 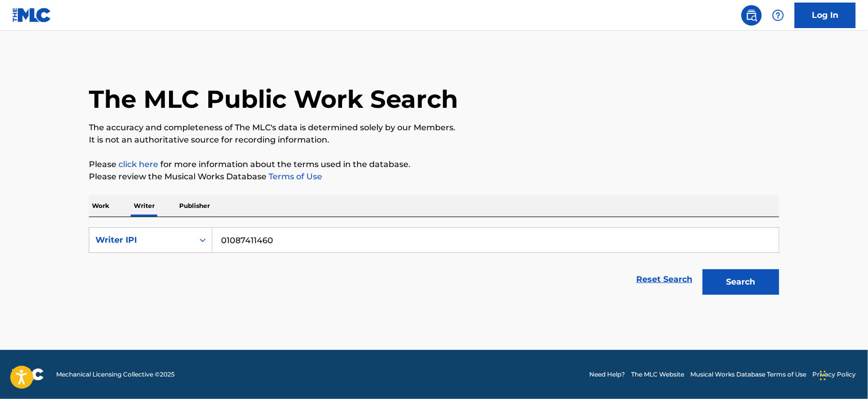 I want to click on p: It is not an authoritative source for recording information., so click(x=434, y=140).